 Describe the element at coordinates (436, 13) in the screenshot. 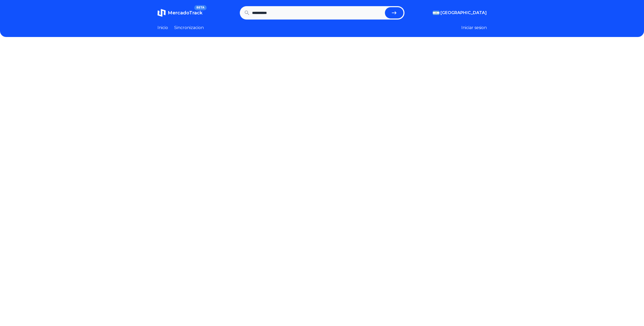

I see `img: Argentina` at that location.